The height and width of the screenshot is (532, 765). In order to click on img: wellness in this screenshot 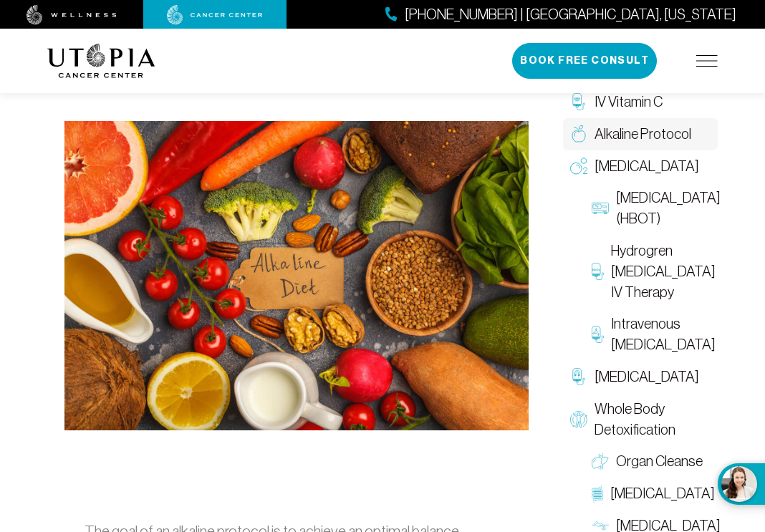, I will do `click(71, 15)`.